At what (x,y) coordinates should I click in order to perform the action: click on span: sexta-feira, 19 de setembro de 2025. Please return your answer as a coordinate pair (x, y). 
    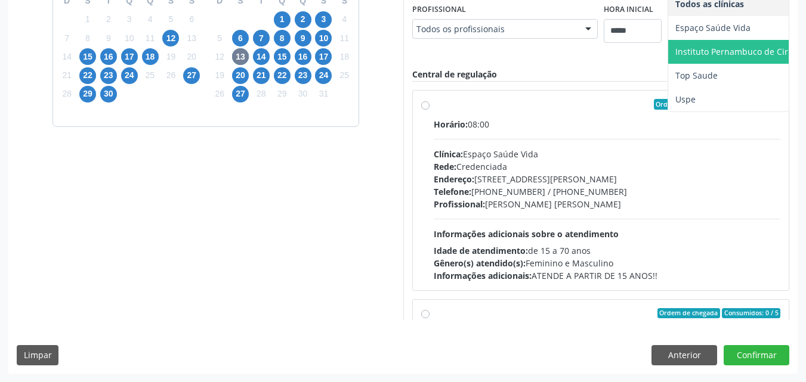
    Looking at the image, I should click on (171, 57).